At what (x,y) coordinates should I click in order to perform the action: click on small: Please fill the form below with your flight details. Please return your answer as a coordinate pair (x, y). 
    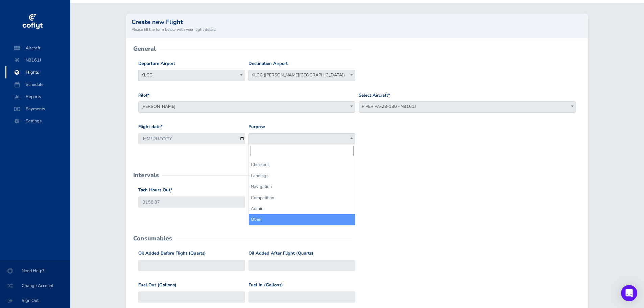
    Looking at the image, I should click on (357, 30).